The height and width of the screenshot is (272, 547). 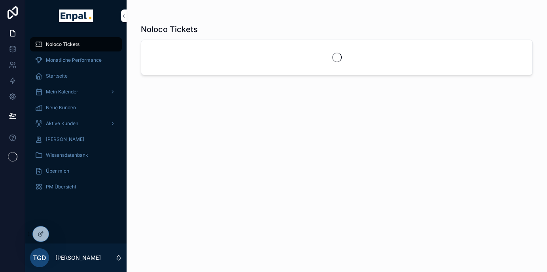 I want to click on a: Neue Kunden, so click(x=76, y=108).